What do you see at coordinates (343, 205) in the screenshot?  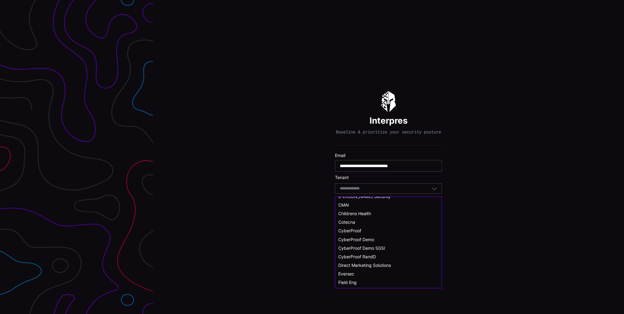 I see `span: CMAI` at bounding box center [343, 205].